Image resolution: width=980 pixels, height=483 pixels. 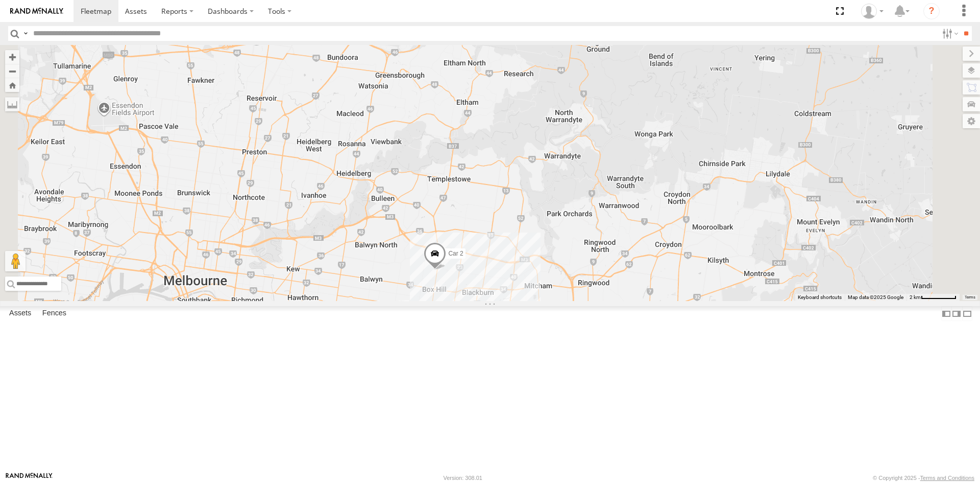 What do you see at coordinates (15, 261) in the screenshot?
I see `button: Drag Pegman onto the map to open Street View` at bounding box center [15, 261].